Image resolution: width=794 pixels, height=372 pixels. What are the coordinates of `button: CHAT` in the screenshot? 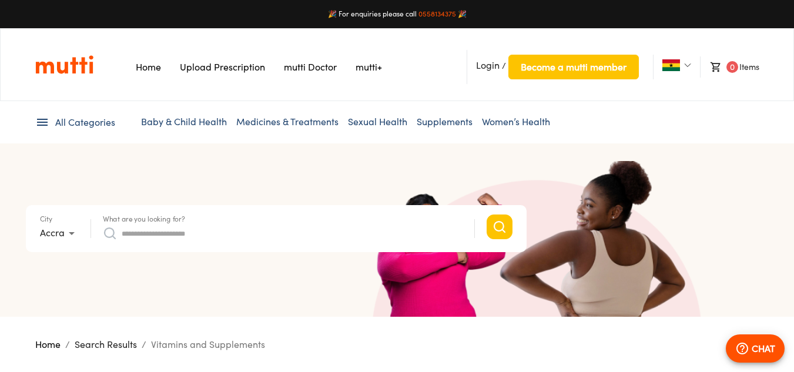 It's located at (756, 349).